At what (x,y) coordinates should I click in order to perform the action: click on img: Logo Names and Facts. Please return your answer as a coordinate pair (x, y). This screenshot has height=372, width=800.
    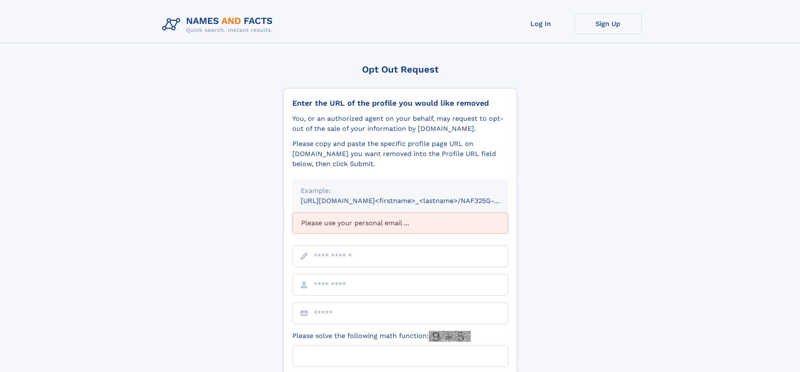
    Looking at the image, I should click on (219, 25).